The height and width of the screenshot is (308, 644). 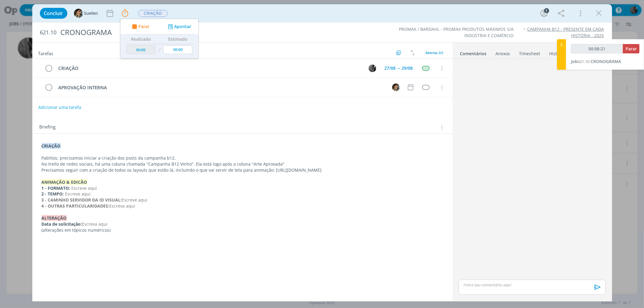 I want to click on div: dialog, so click(x=322, y=153).